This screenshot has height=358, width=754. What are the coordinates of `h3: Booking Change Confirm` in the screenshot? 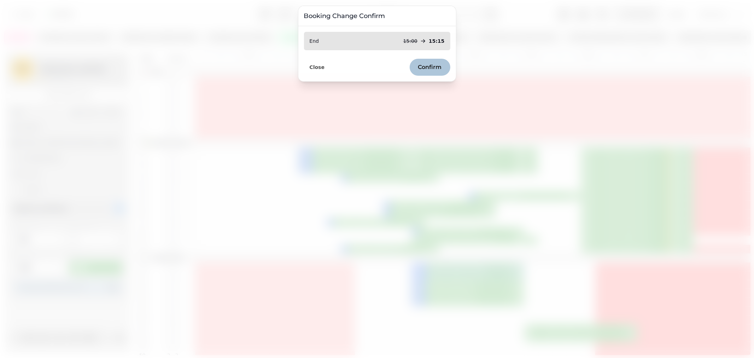 It's located at (377, 16).